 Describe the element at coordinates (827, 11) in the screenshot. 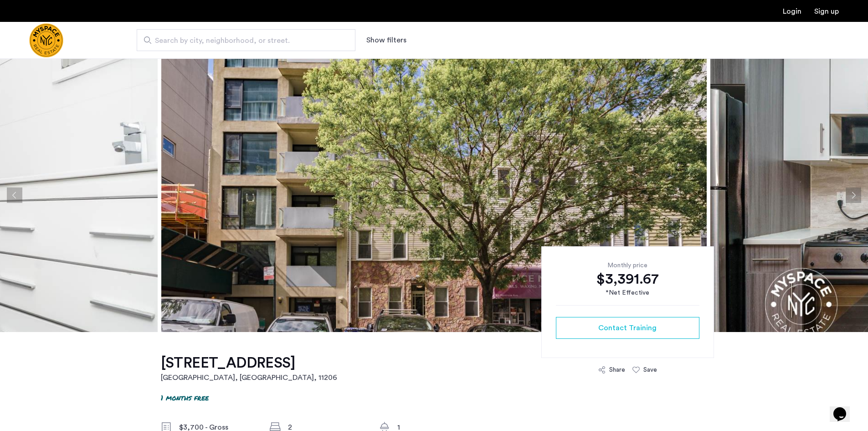

I see `a: Registration` at that location.